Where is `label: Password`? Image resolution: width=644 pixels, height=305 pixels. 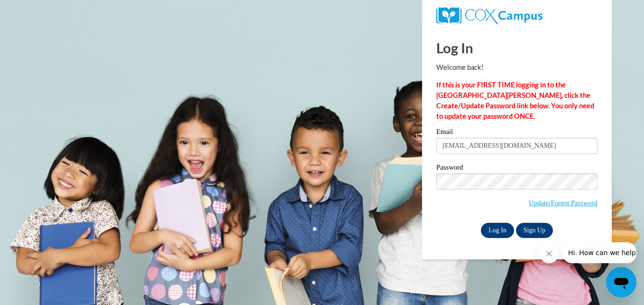 label: Password is located at coordinates (517, 169).